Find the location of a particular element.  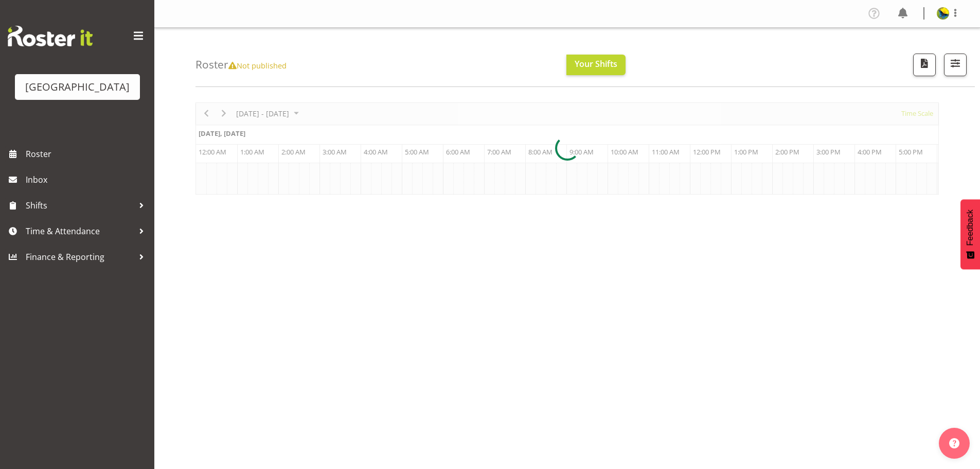

button: Filter Shifts is located at coordinates (955, 65).